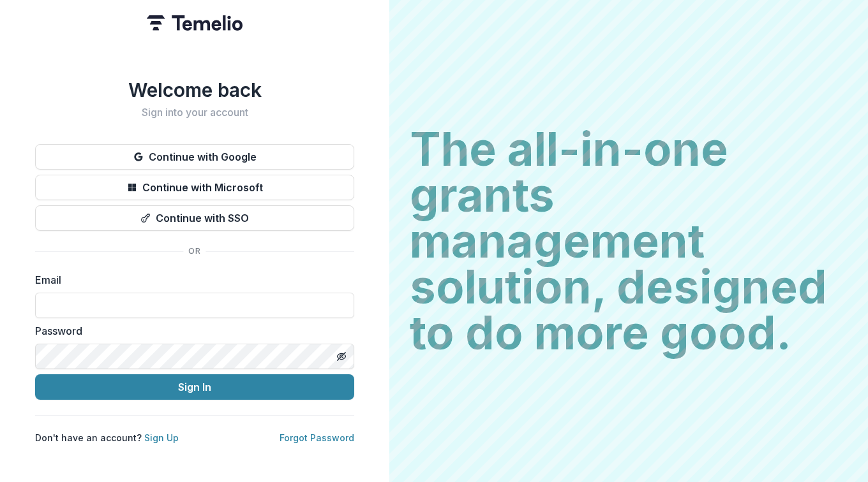 This screenshot has height=482, width=868. What do you see at coordinates (195, 23) in the screenshot?
I see `img: Temelio` at bounding box center [195, 23].